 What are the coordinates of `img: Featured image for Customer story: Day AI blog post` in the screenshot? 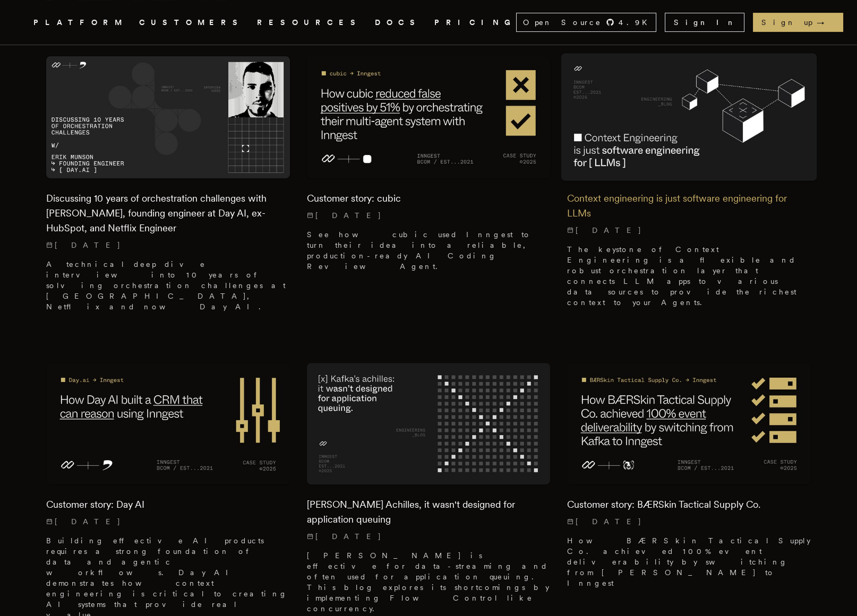 It's located at (168, 423).